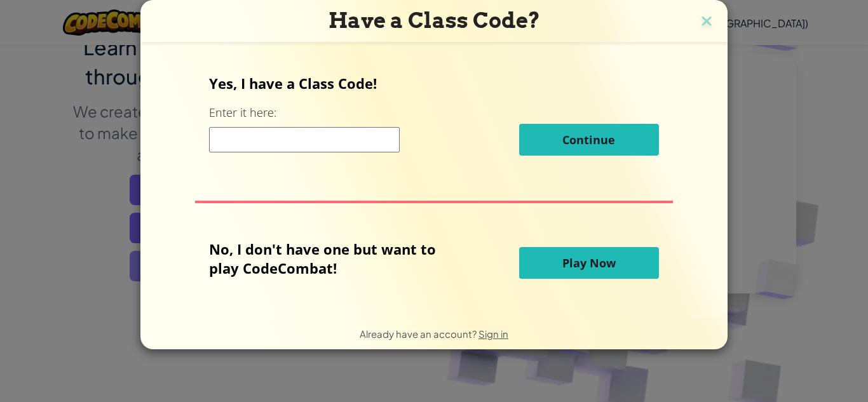 Image resolution: width=868 pixels, height=402 pixels. What do you see at coordinates (242, 113) in the screenshot?
I see `label: Enter it here:` at bounding box center [242, 113].